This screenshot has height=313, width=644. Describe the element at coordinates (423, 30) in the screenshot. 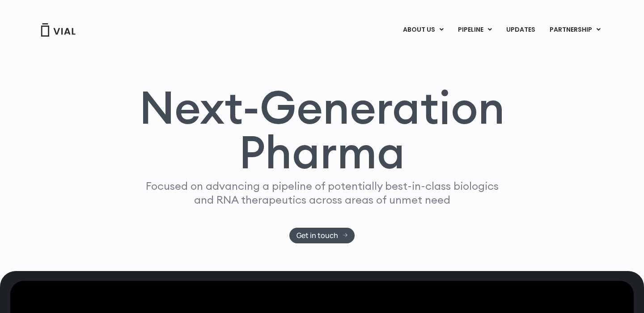

I see `a: ABOUT USMenu Toggle` at that location.